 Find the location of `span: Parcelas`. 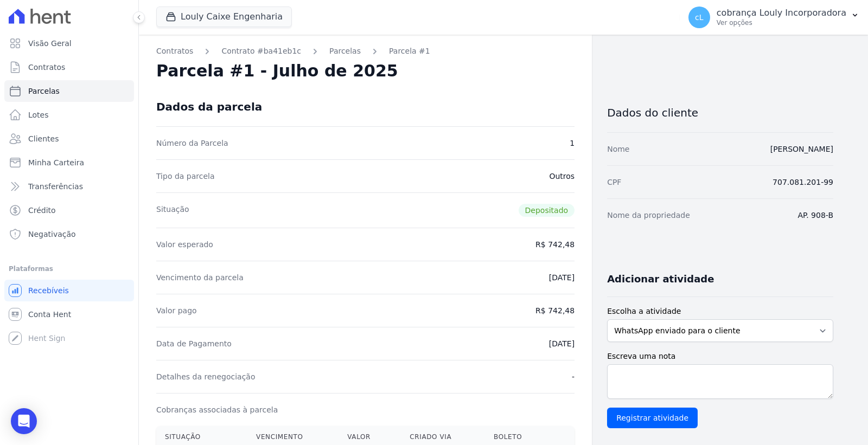

span: Parcelas is located at coordinates (44, 91).